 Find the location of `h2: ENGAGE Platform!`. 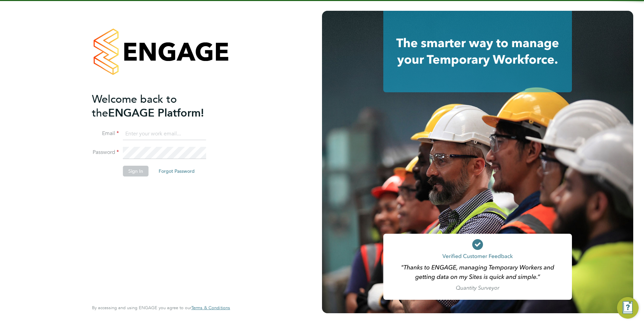

h2: ENGAGE Platform! is located at coordinates (158, 106).